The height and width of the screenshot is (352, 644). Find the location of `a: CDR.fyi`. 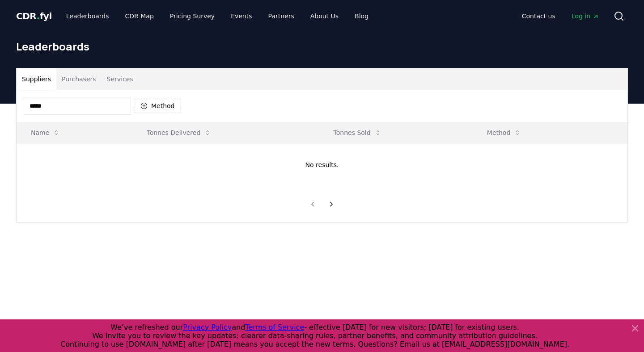

a: CDR.fyi is located at coordinates (34, 16).